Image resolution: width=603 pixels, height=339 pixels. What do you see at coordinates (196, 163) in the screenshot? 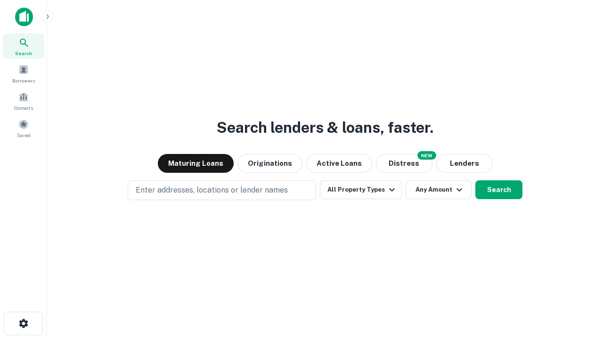
I see `button: Maturing Loans` at bounding box center [196, 163].